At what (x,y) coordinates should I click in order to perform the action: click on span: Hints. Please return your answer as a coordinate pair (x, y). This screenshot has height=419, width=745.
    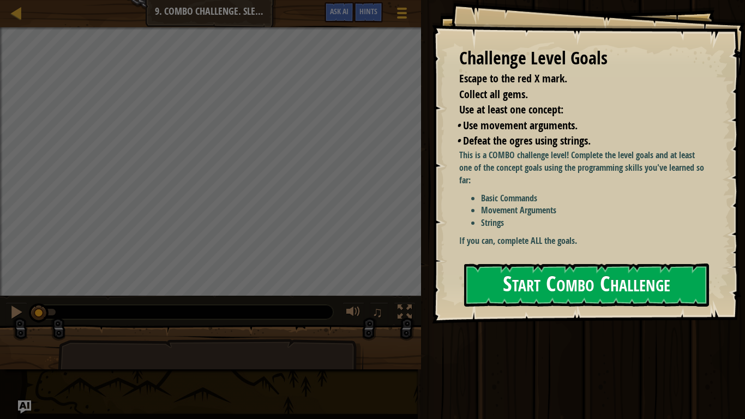
    Looking at the image, I should click on (368, 11).